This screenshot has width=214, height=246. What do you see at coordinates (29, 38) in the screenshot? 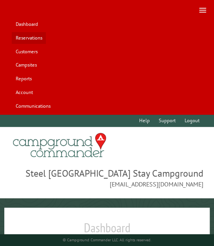
I see `a: Reservations` at bounding box center [29, 38].